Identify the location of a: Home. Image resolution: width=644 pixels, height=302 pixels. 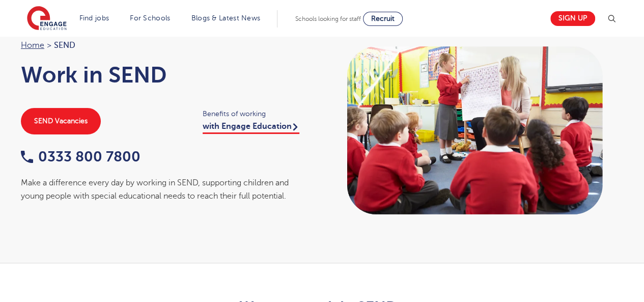
(33, 45).